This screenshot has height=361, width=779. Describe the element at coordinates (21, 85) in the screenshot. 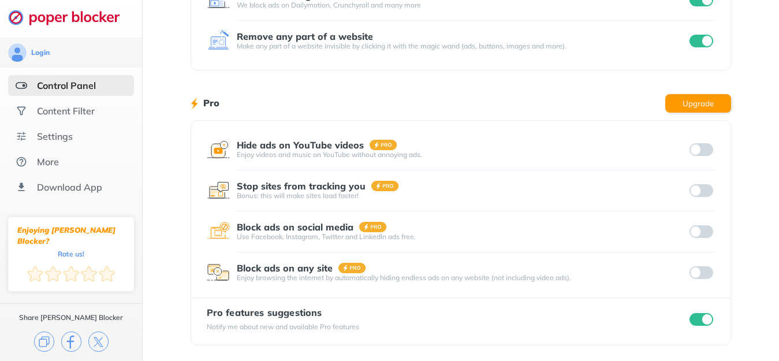

I see `img: features-selected.svg` at that location.